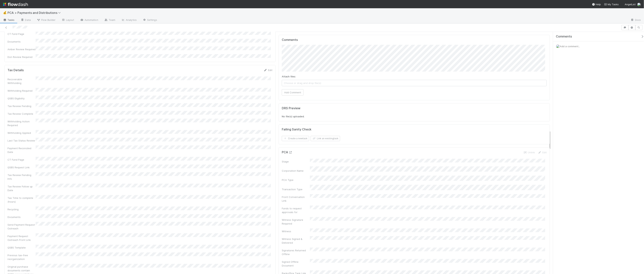  Describe the element at coordinates (611, 4) in the screenshot. I see `span: My Tasks` at that location.